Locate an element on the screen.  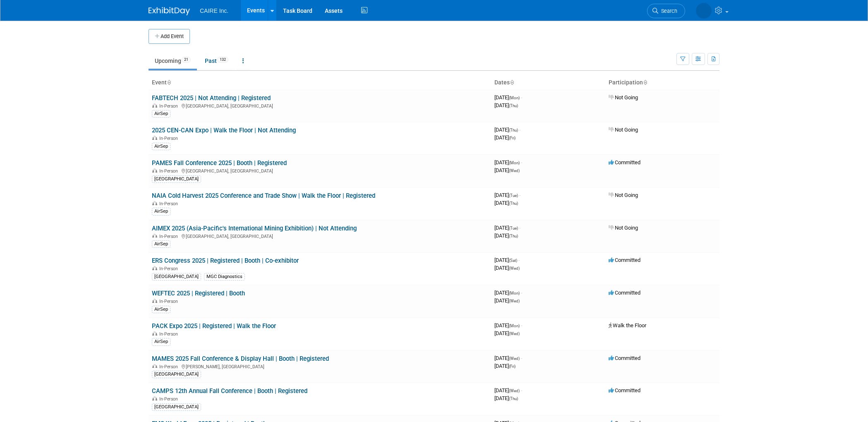
a: WEFTEC 2025 | Registered | Booth is located at coordinates (198, 293).